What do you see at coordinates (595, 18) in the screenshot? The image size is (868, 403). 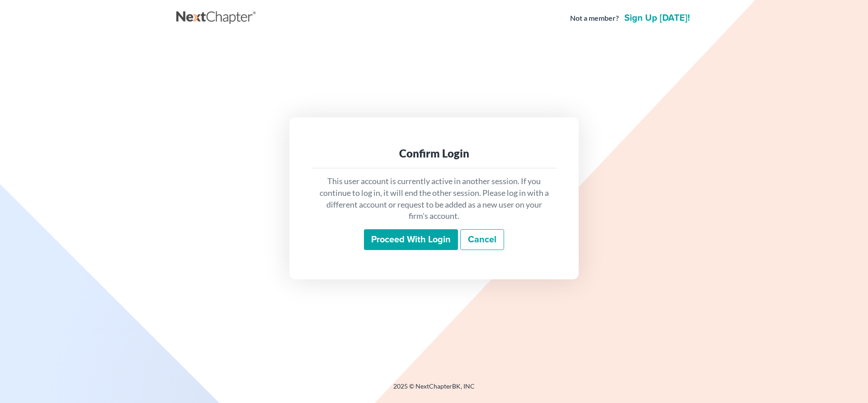 I see `strong: Not a member?` at bounding box center [595, 18].